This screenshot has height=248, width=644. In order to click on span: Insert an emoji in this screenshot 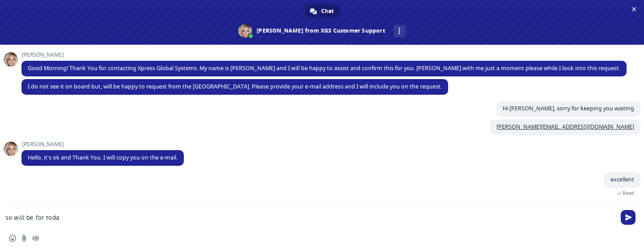, I will do `click(13, 238)`.